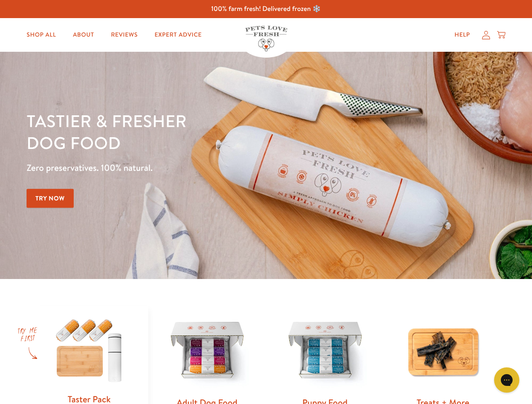 The width and height of the screenshot is (532, 404). I want to click on button: Gorgias live chat, so click(17, 16).